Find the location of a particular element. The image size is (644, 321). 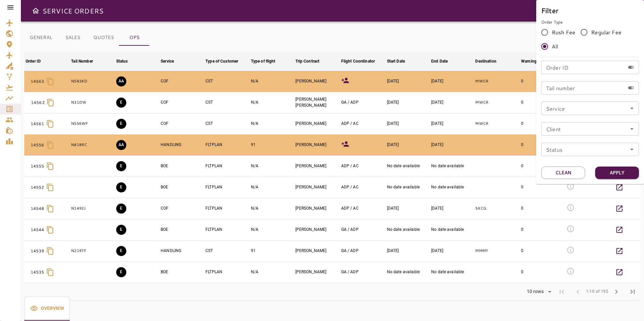

div: rushFeeOrder is located at coordinates (590, 39).